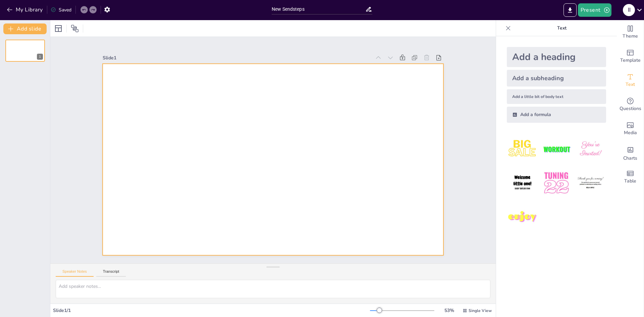 The image size is (644, 317). I want to click on div: Get real-time input from your audience, so click(630, 104).